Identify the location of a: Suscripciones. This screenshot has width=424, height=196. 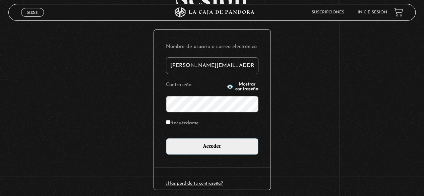
(328, 12).